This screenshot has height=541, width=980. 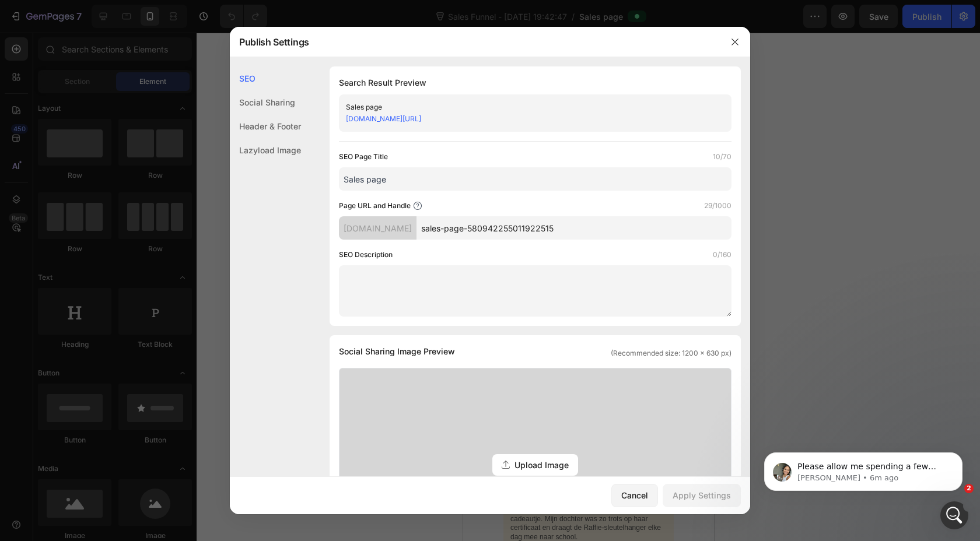 What do you see at coordinates (132, 148) in the screenshot?
I see `p: 4,7/5 (718 gecontroleerde reviews)` at bounding box center [132, 148].